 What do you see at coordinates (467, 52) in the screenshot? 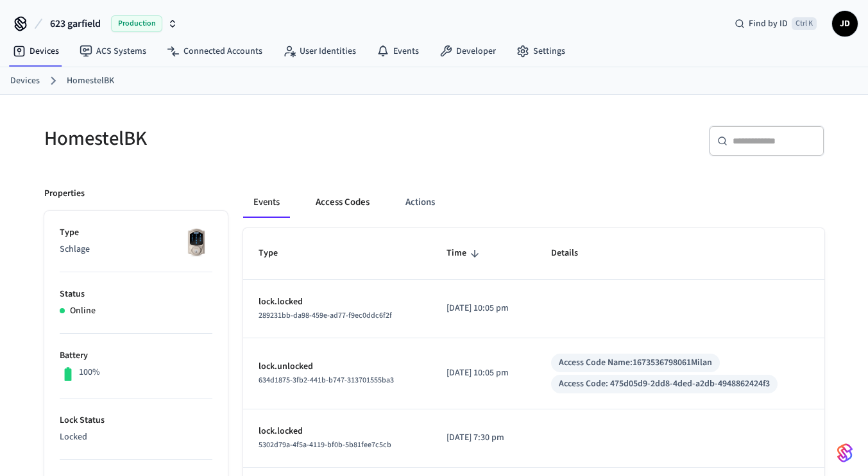
I see `a: Developer` at bounding box center [467, 52].